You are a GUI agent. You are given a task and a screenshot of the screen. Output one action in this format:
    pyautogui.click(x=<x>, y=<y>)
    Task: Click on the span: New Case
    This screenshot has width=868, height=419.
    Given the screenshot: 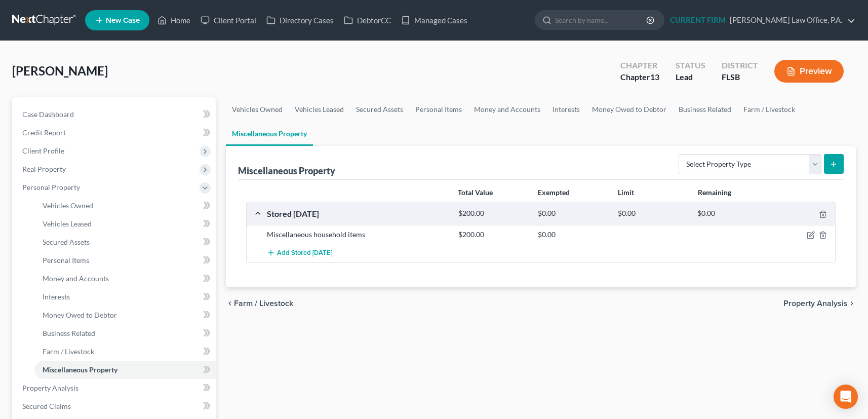 What is the action you would take?
    pyautogui.click(x=123, y=20)
    